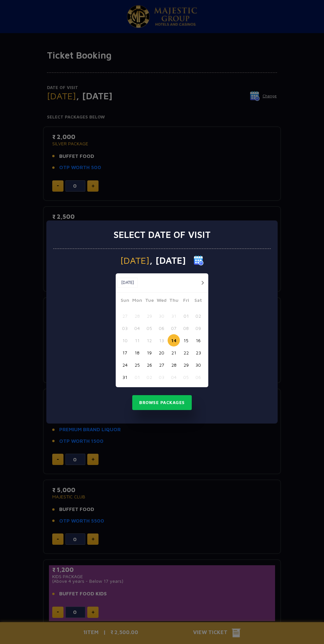  I want to click on button: 16, so click(199, 340).